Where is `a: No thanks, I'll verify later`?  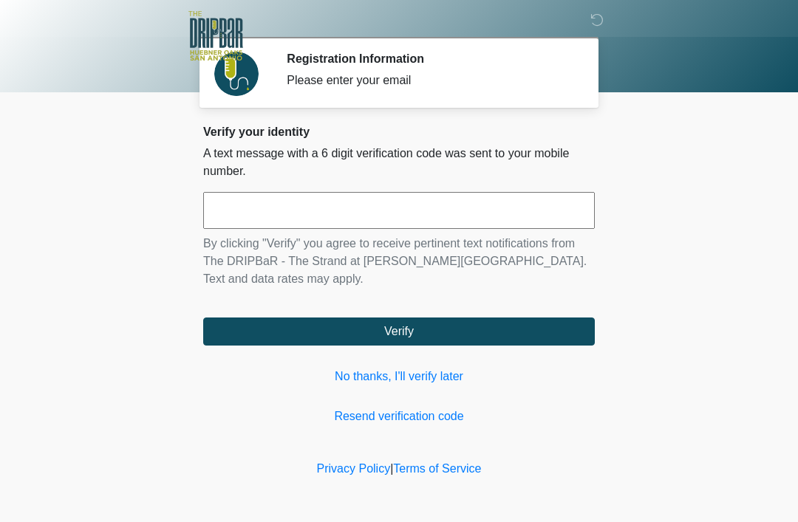
a: No thanks, I'll verify later is located at coordinates (399, 377).